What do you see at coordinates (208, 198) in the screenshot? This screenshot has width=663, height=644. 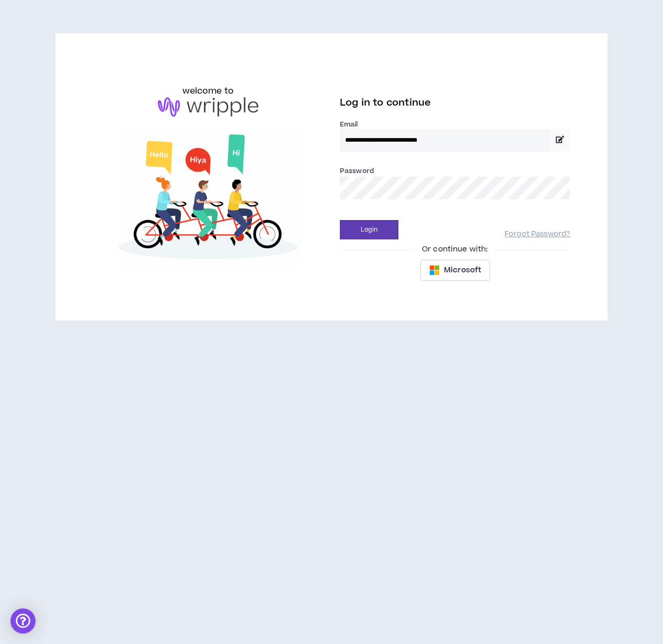 I see `img: Welcome to Wripple` at bounding box center [208, 198].